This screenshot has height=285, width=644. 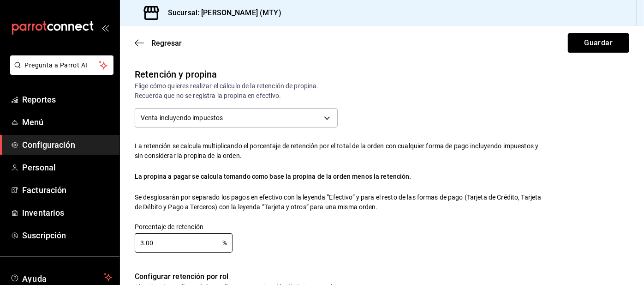 What do you see at coordinates (67, 145) in the screenshot?
I see `span: Configuración` at bounding box center [67, 145].